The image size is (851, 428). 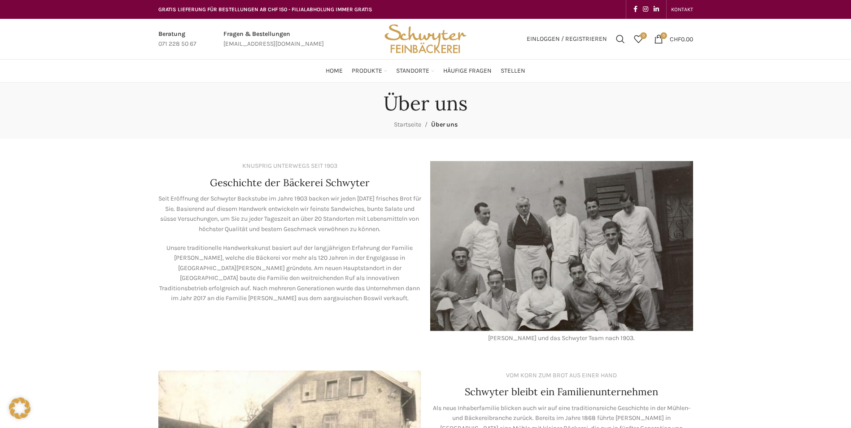 What do you see at coordinates (513, 71) in the screenshot?
I see `span: Stellen` at bounding box center [513, 71].